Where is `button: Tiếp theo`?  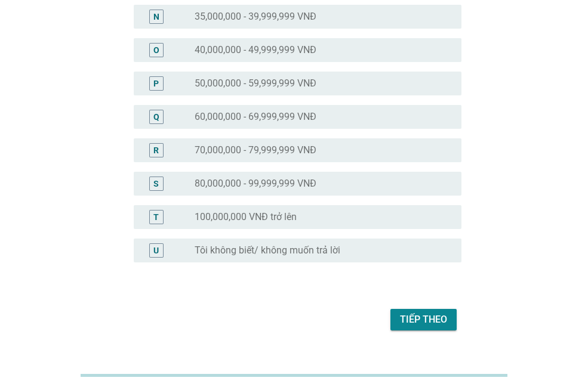
button: Tiếp theo is located at coordinates (423, 320).